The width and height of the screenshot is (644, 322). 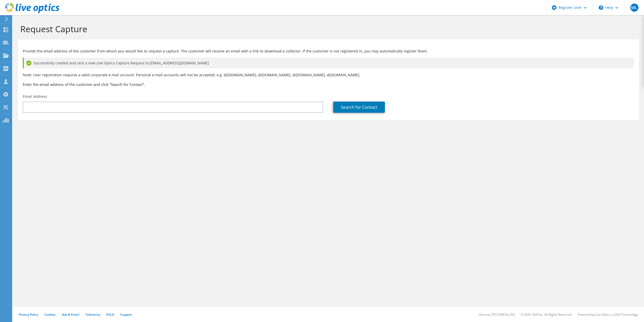 I want to click on li: © 2025 Dell Inc. All Rights Reserved, so click(x=546, y=314).